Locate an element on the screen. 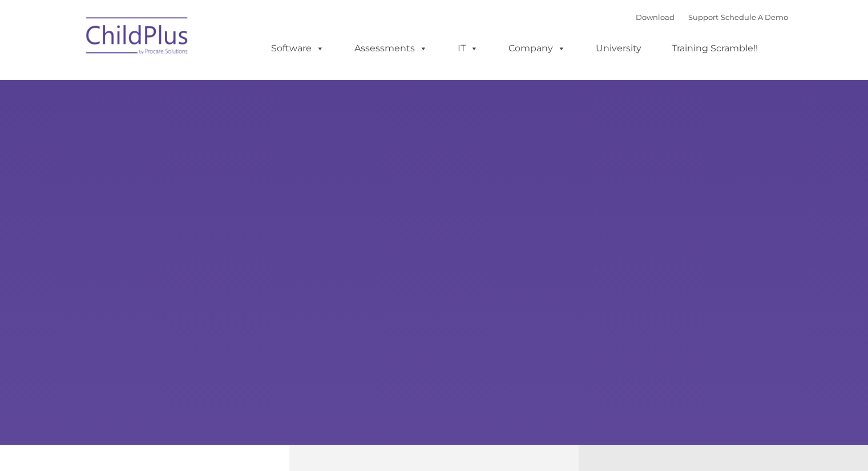 The width and height of the screenshot is (868, 471). a: Company is located at coordinates (537, 48).